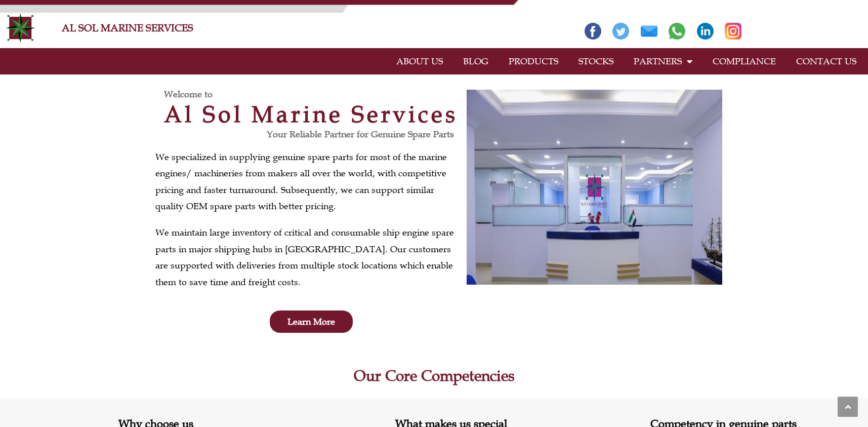 The height and width of the screenshot is (427, 868). What do you see at coordinates (304, 134) in the screenshot?
I see `h3: Your Reliable Partner for Genuine Spare Parts` at bounding box center [304, 134].